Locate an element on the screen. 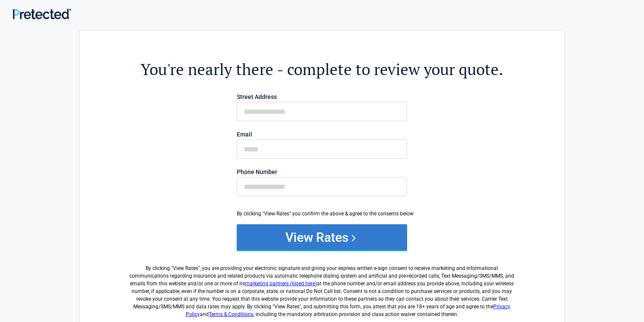  h2: You're nearly there - complete to review your quote. is located at coordinates (322, 69).